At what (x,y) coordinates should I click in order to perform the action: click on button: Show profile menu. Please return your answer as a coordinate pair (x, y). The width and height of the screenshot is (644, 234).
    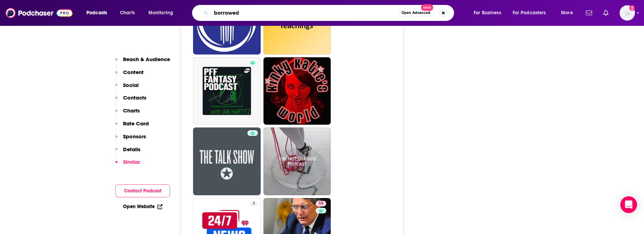
    Looking at the image, I should click on (627, 13).